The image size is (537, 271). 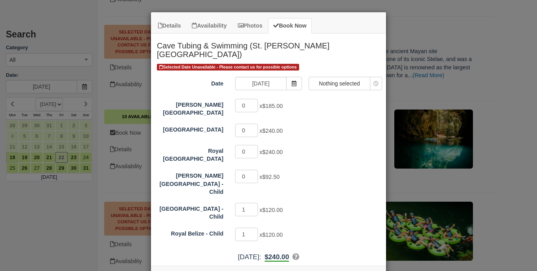 What do you see at coordinates (190, 232) in the screenshot?
I see `label: Royal Belize - Child` at bounding box center [190, 232].